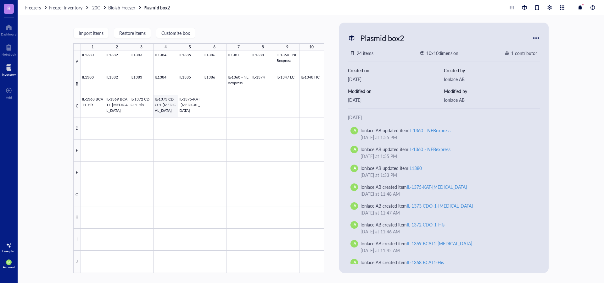 This screenshot has width=604, height=283. I want to click on div: Free plan, so click(9, 251).